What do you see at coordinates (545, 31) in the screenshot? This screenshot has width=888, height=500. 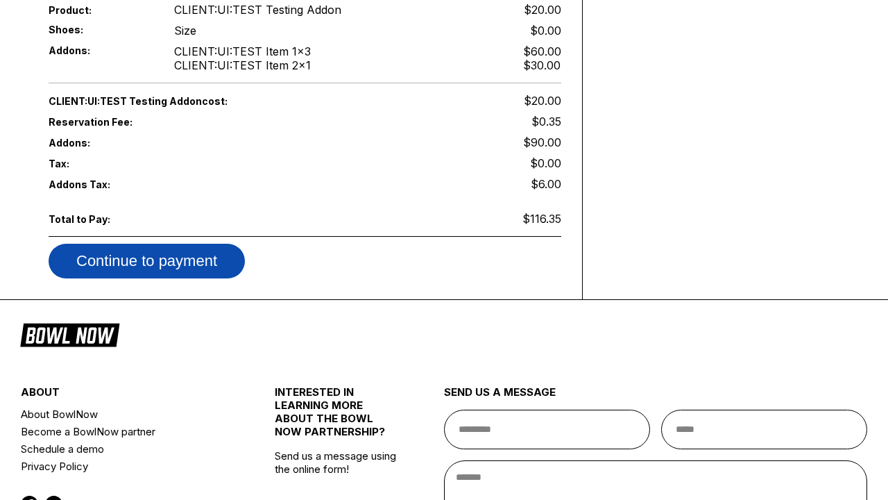 I see `div: $0.00` at bounding box center [545, 31].